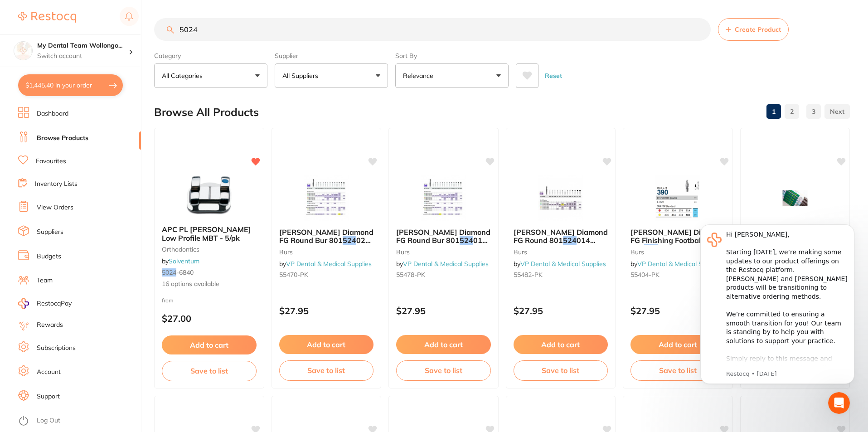 This screenshot has width=868, height=432. What do you see at coordinates (554, 76) in the screenshot?
I see `button: Reset` at bounding box center [554, 76].